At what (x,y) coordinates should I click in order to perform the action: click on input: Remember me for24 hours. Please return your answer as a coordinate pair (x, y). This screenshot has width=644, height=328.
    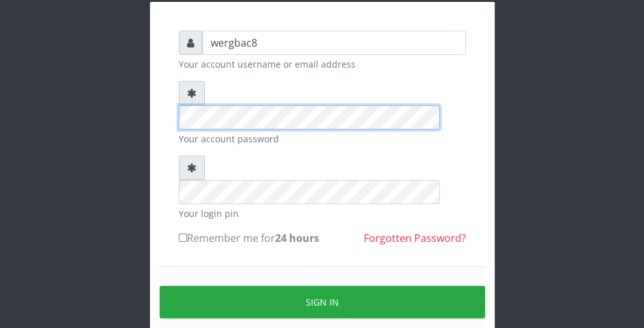
    Looking at the image, I should click on (183, 237).